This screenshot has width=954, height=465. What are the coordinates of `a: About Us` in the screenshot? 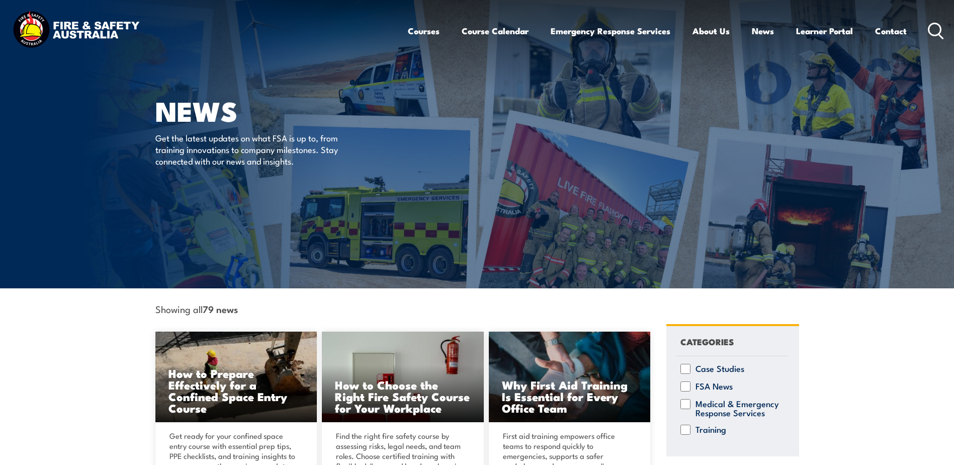 It's located at (711, 31).